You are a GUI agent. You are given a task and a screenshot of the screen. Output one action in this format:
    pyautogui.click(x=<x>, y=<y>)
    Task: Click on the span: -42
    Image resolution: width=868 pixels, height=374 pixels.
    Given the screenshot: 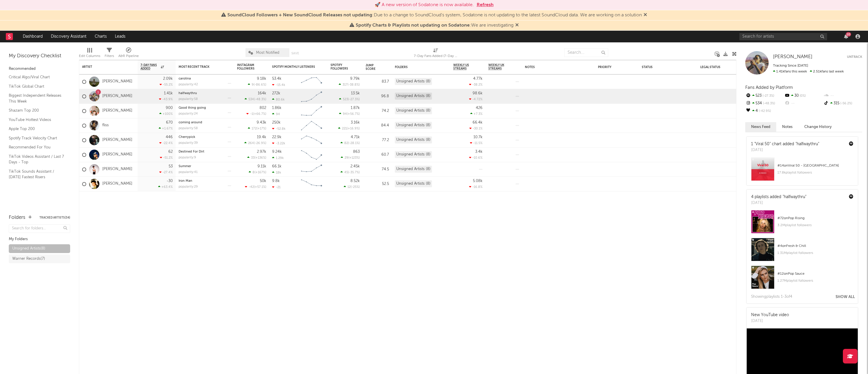 What is the action you would take?
    pyautogui.click(x=251, y=187)
    